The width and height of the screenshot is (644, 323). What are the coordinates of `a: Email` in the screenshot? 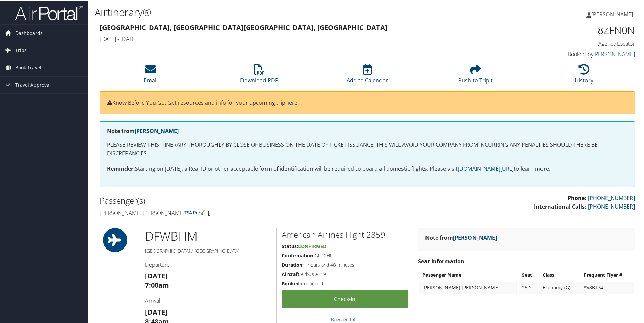 It's located at (150, 75).